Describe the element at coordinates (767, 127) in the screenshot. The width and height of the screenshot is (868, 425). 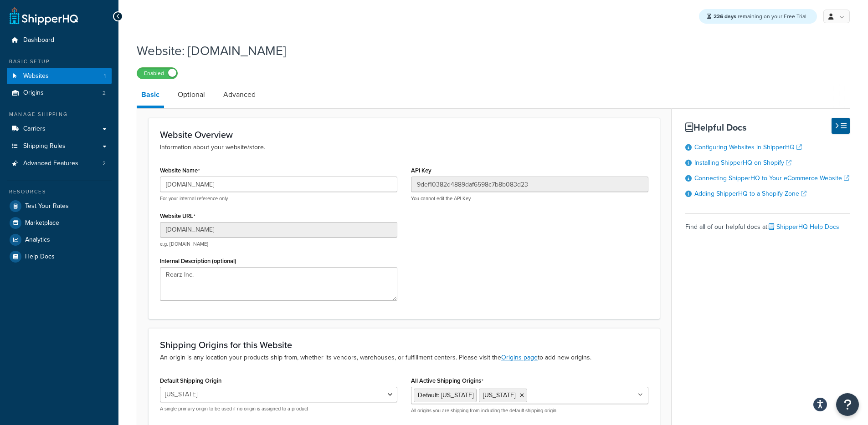
I see `h3: Helpful Docs` at that location.